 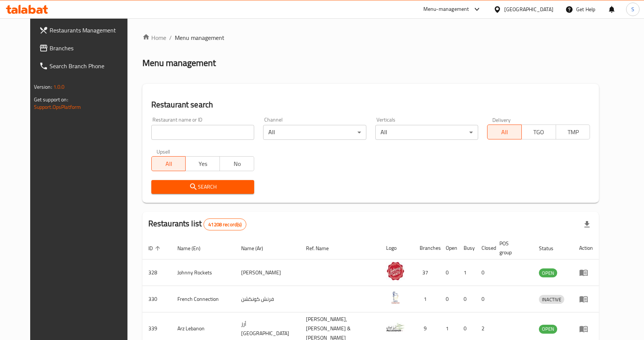 What do you see at coordinates (90, 30) in the screenshot?
I see `span: Restaurants Management` at bounding box center [90, 30].